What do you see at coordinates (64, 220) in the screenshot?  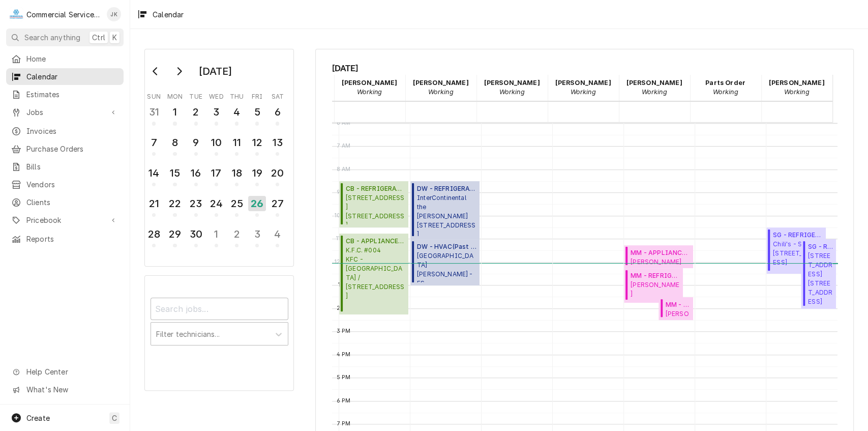 I see `span: Pricebook` at bounding box center [64, 220].